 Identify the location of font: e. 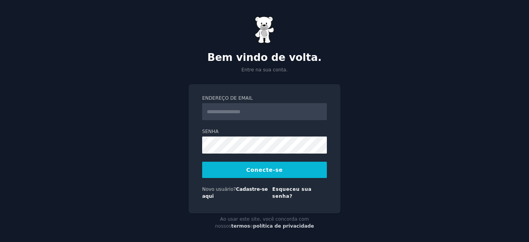
(252, 226).